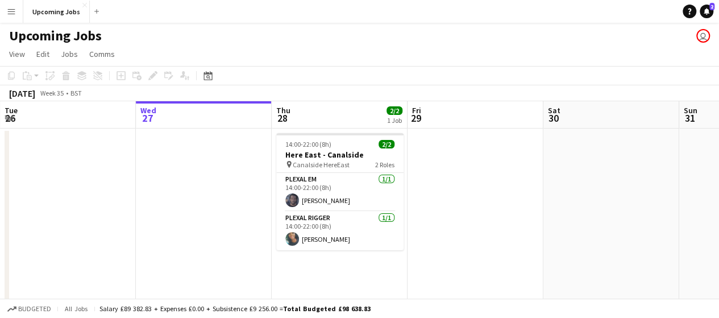 The height and width of the screenshot is (318, 719). Describe the element at coordinates (340, 192) in the screenshot. I see `div: 14:00-22:00 (8h)2/2Here East - Canalside Canalside HereEast2 RolesPlexal EM1/114:00-22:00 (8h)[PE...` at that location.